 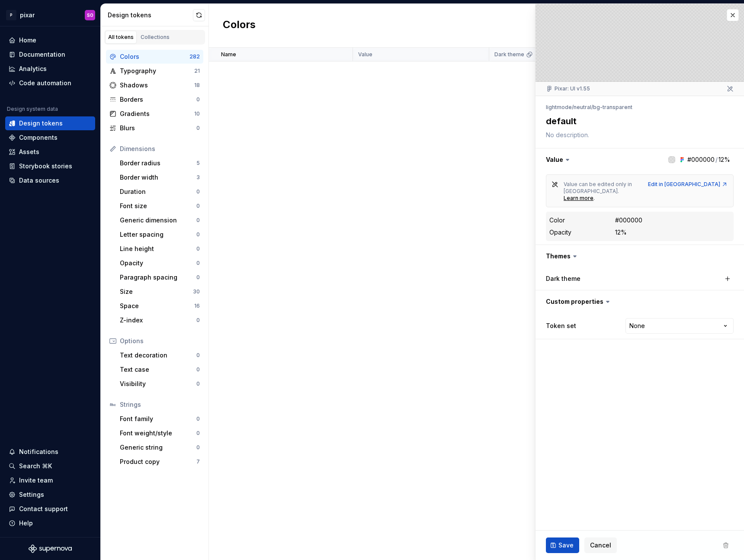 I want to click on a: Design tokens, so click(x=50, y=123).